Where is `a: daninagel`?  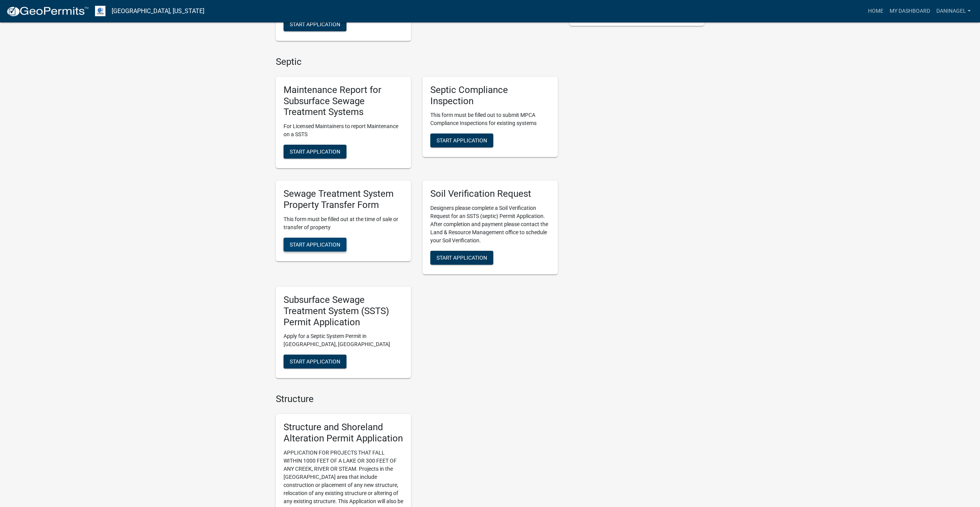 a: daninagel is located at coordinates (954, 12).